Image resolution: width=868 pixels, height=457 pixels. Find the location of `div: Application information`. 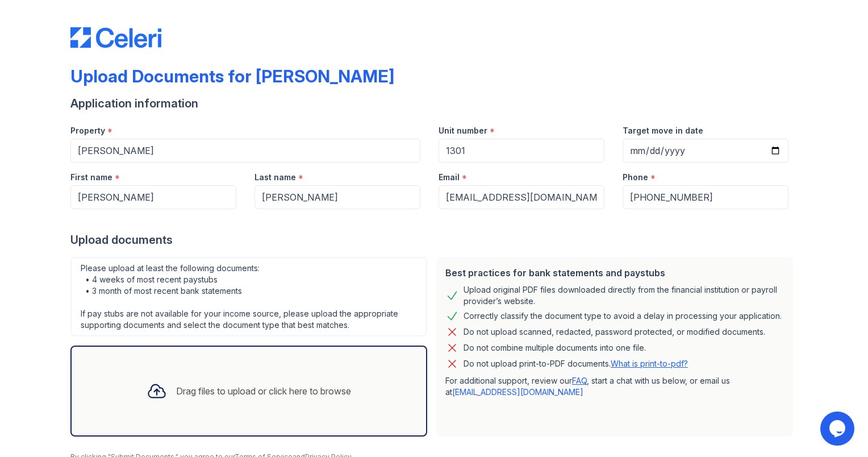

div: Application information is located at coordinates (434, 103).